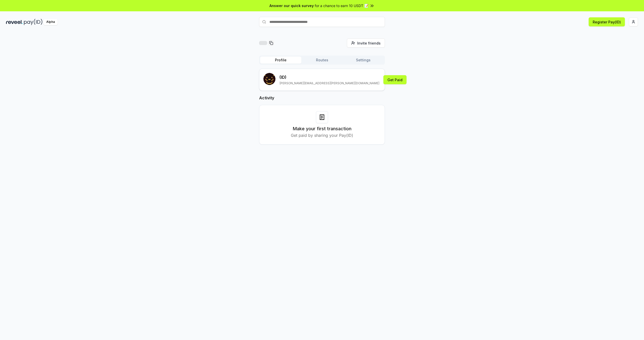  What do you see at coordinates (363, 60) in the screenshot?
I see `button: Settings` at bounding box center [363, 60].